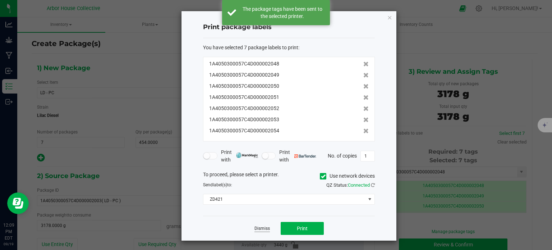 This screenshot has width=552, height=250. I want to click on div: The package tags have been sent to the selected printer., so click(282, 13).